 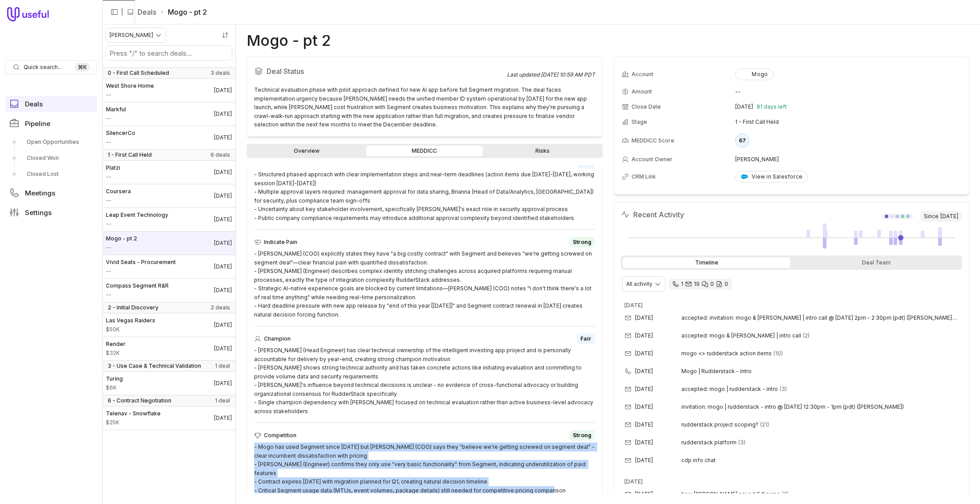 I want to click on span: Vivid Seats - Procurement, so click(x=141, y=262).